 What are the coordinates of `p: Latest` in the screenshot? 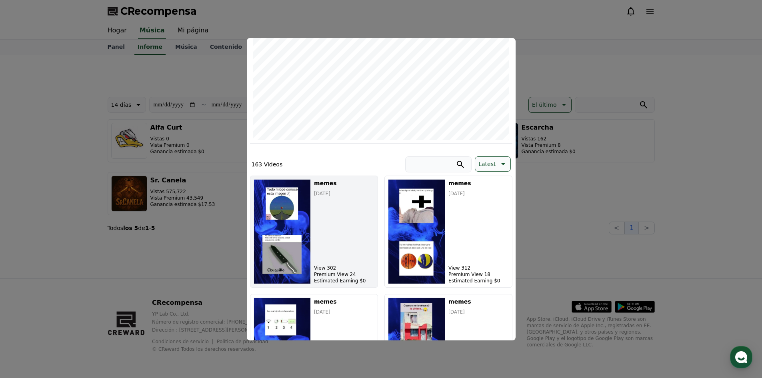 It's located at (487, 164).